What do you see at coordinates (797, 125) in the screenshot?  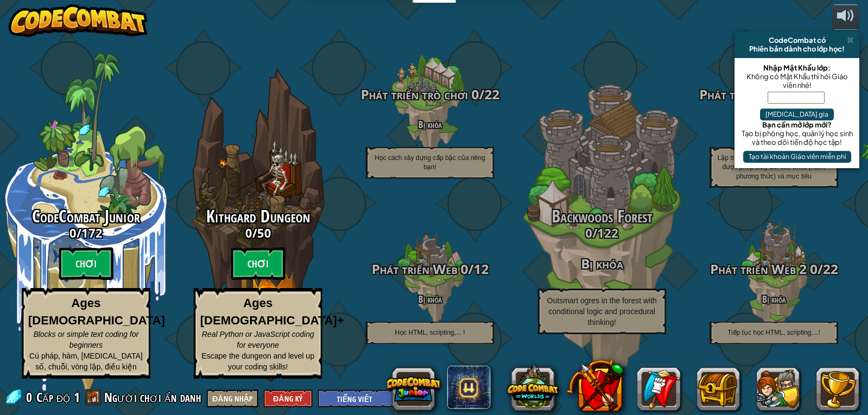 I see `div: Bạn cần mở lớp mới?` at bounding box center [797, 125].